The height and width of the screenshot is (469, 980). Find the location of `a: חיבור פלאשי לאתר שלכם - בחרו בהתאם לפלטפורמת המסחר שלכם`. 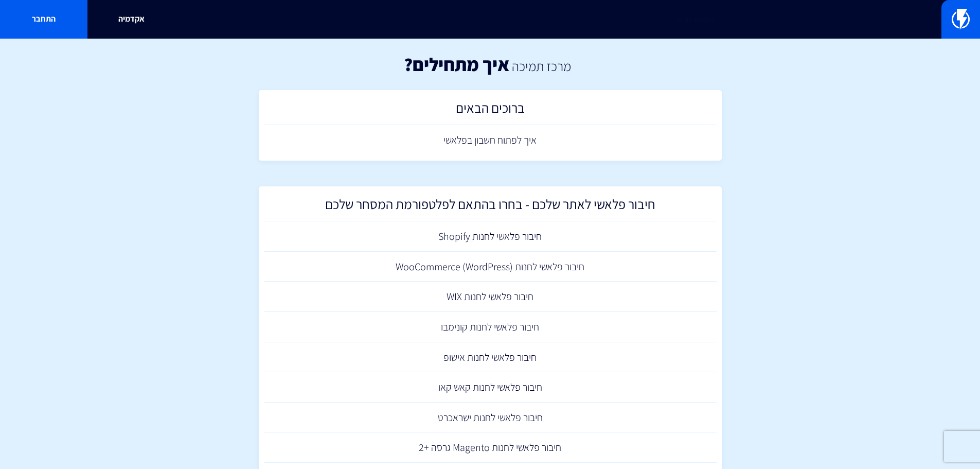

a: חיבור פלאשי לאתר שלכם - בחרו בהתאם לפלטפורמת המסחר שלכם is located at coordinates (490, 207).